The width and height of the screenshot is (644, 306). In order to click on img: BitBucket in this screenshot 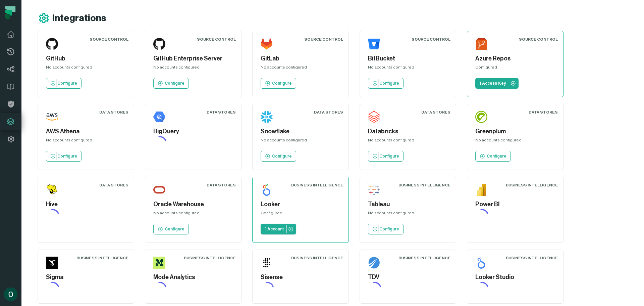, I will do `click(374, 44)`.